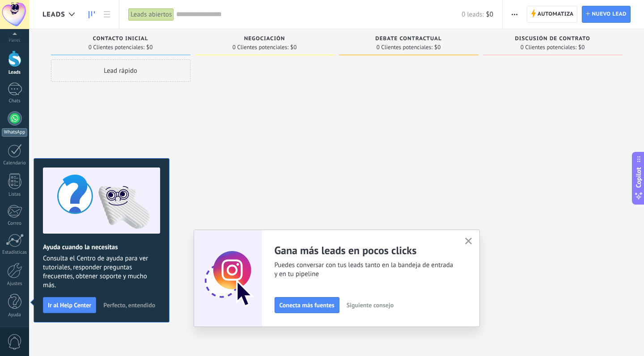  I want to click on div: WhatsApp, so click(14, 132).